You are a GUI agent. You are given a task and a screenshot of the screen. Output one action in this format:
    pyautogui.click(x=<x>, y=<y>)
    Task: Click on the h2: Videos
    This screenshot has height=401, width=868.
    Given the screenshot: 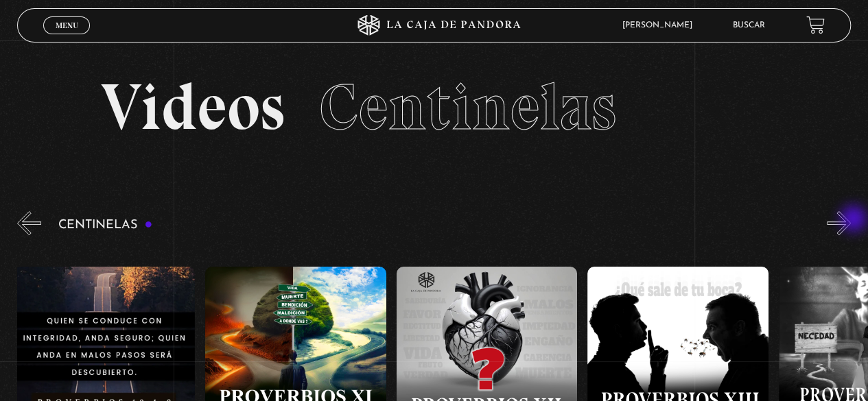 What is the action you would take?
    pyautogui.click(x=435, y=107)
    